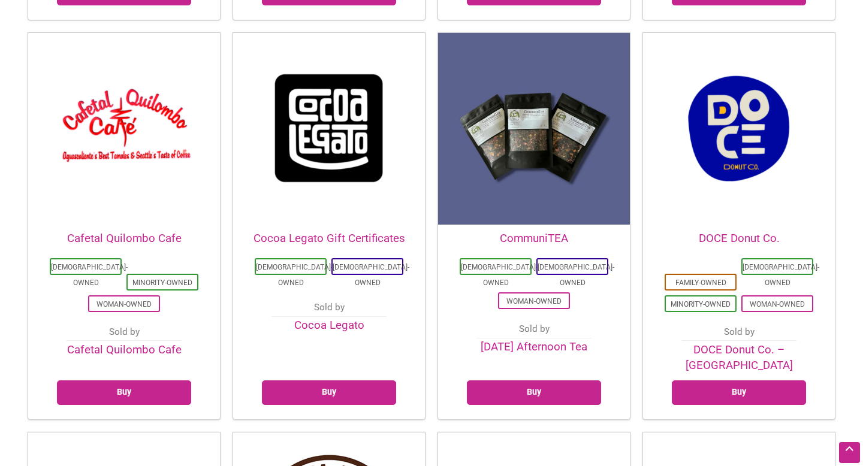 Image resolution: width=863 pixels, height=466 pixels. What do you see at coordinates (534, 392) in the screenshot?
I see `a: Add to cart: “CommuniTEA”` at bounding box center [534, 392].